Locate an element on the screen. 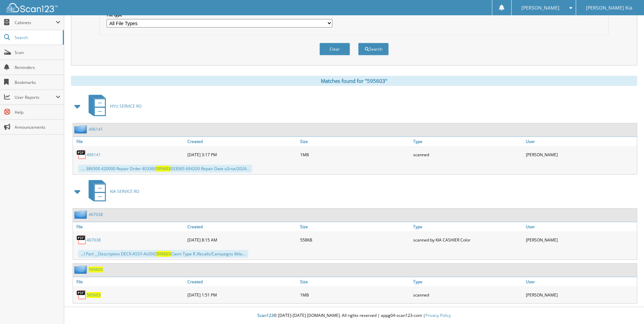 The image size is (644, 324). div: Chat Widget is located at coordinates (627, 308).